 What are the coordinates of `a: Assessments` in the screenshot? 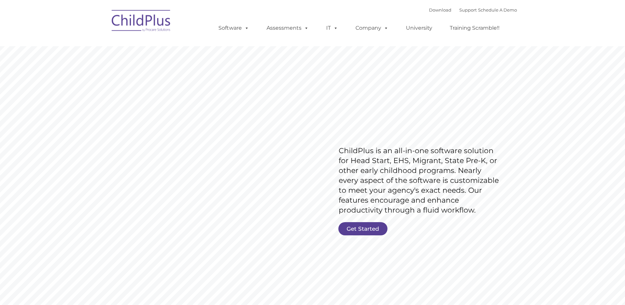 It's located at (288, 28).